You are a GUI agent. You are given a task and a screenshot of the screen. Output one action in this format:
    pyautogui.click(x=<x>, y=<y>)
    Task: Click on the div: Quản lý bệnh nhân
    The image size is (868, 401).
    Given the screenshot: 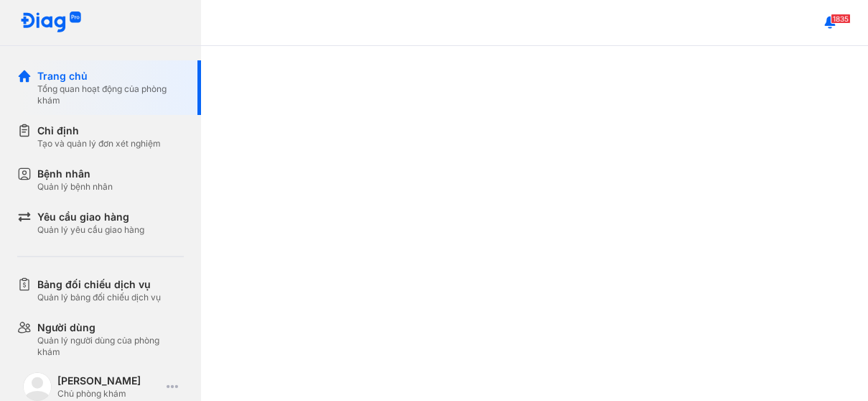 What is the action you would take?
    pyautogui.click(x=74, y=187)
    